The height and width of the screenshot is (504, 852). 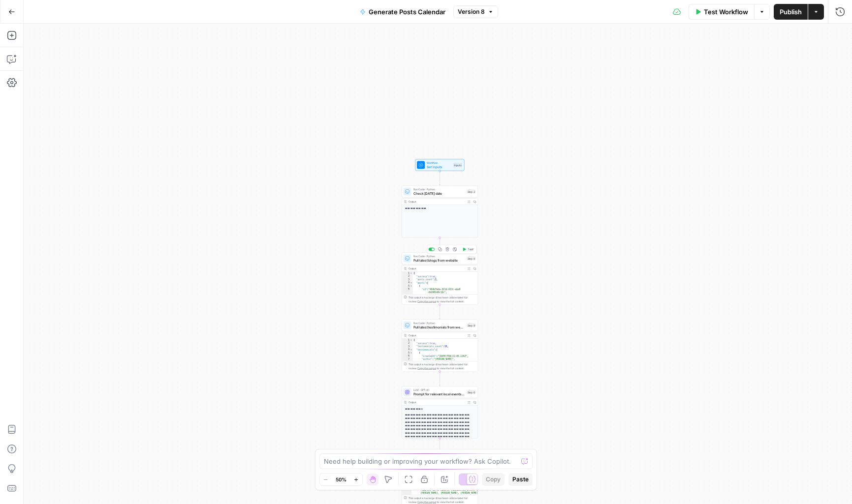 I want to click on div: Step 6, so click(x=471, y=392).